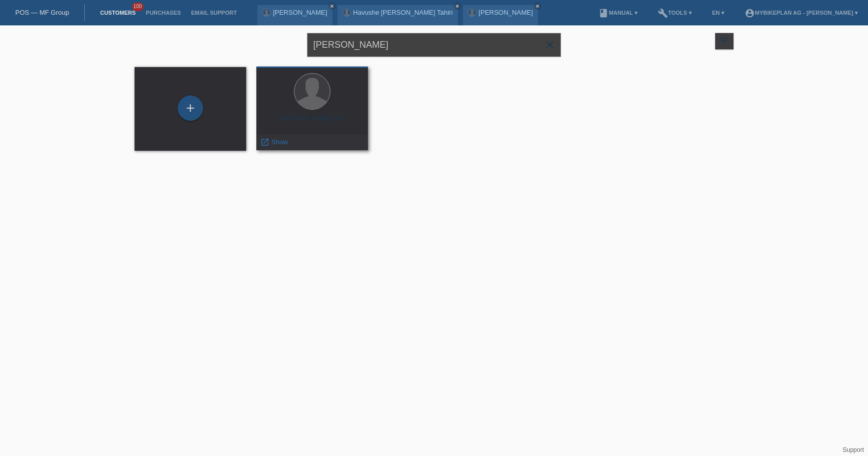 The image size is (868, 456). Describe the element at coordinates (280, 142) in the screenshot. I see `span: Show` at that location.